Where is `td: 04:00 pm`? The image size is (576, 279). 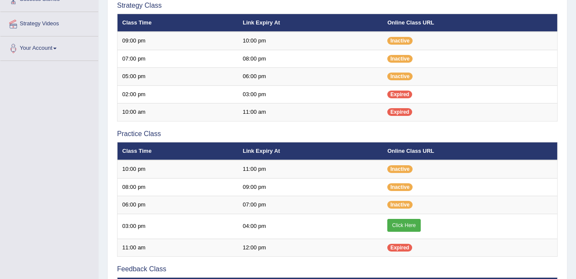
td: 04:00 pm is located at coordinates (310, 226).